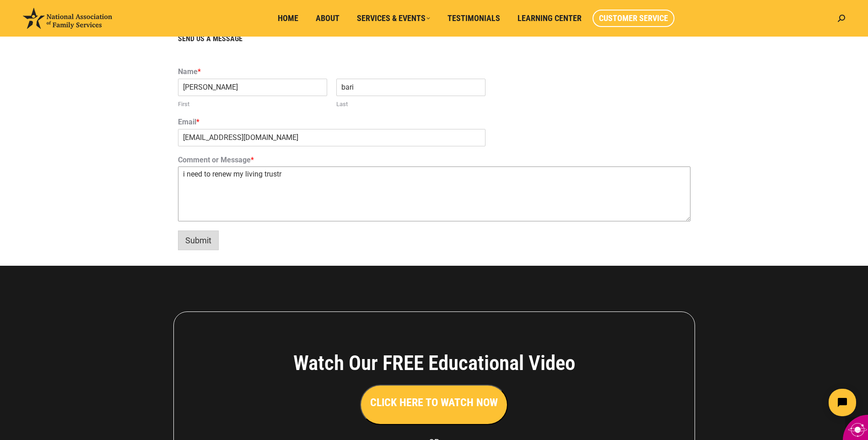 The width and height of the screenshot is (868, 440). Describe the element at coordinates (327, 18) in the screenshot. I see `a: About` at that location.